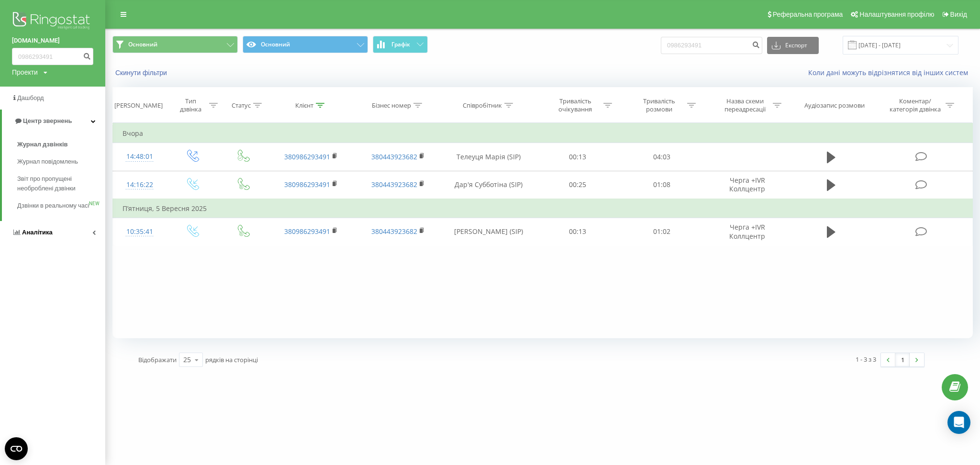 This screenshot has width=980, height=465. Describe the element at coordinates (959, 422) in the screenshot. I see `div: Open Intercom Messenger` at that location.